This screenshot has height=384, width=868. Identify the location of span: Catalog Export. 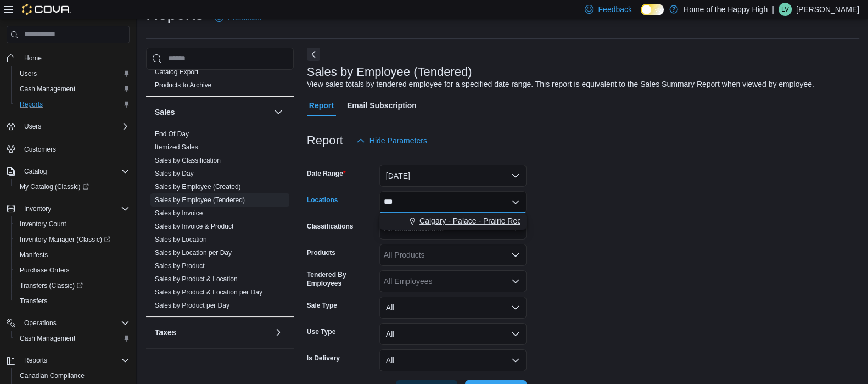
(176, 72).